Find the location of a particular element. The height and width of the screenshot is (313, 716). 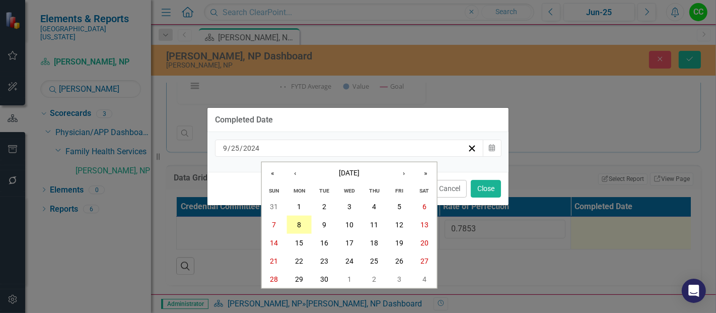

button: September 24, 2025 is located at coordinates (350, 261).